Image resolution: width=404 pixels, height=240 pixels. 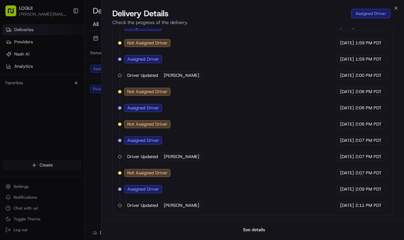 What do you see at coordinates (368, 189) in the screenshot?
I see `span: 2:09 PM PDT` at bounding box center [368, 189].